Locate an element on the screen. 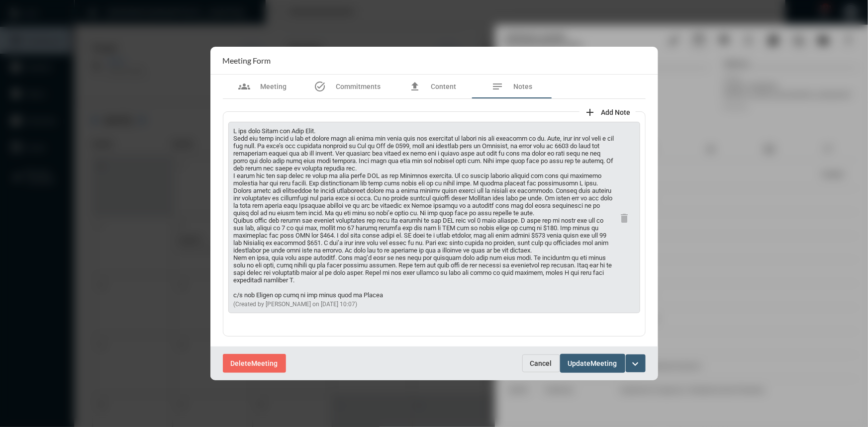  span: Notes is located at coordinates (523, 86).